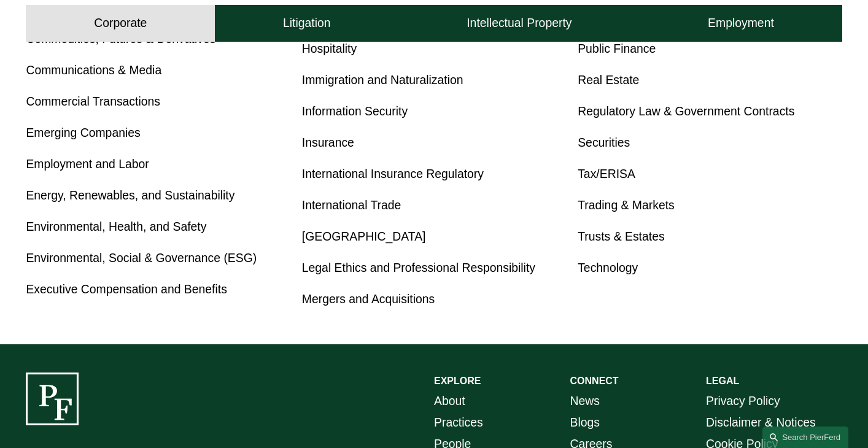  Describe the element at coordinates (608, 267) in the screenshot. I see `a: Technology` at that location.